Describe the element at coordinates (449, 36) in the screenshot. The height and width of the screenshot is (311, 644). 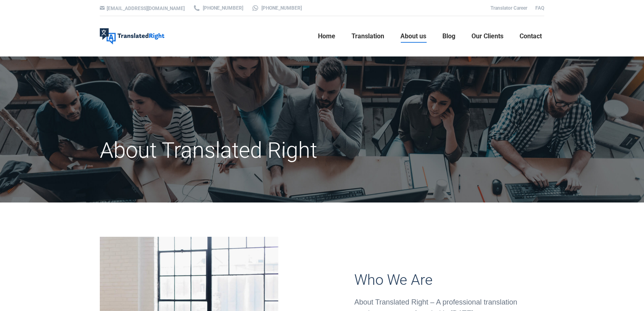
I see `span: Blog` at that location.